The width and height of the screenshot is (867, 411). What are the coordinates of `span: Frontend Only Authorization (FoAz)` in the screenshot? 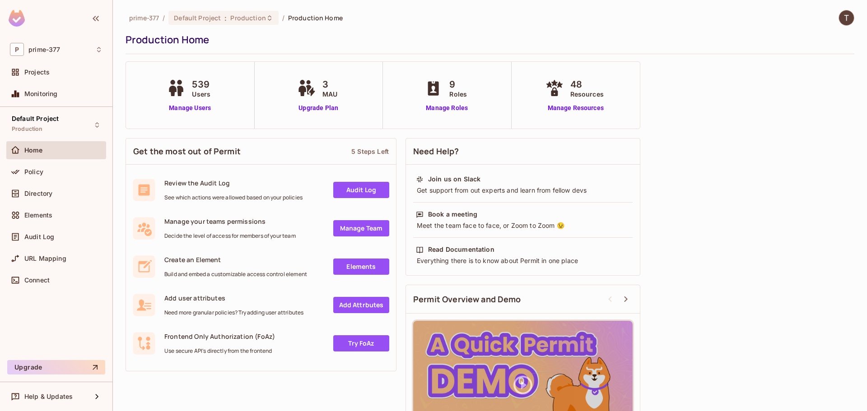 It's located at (219, 336).